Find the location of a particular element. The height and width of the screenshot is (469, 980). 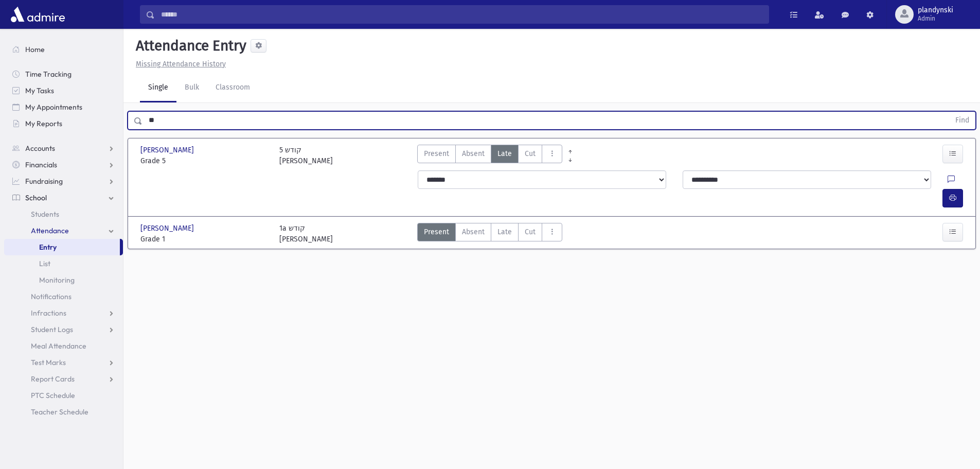

a: Teacher Schedule is located at coordinates (64, 412).